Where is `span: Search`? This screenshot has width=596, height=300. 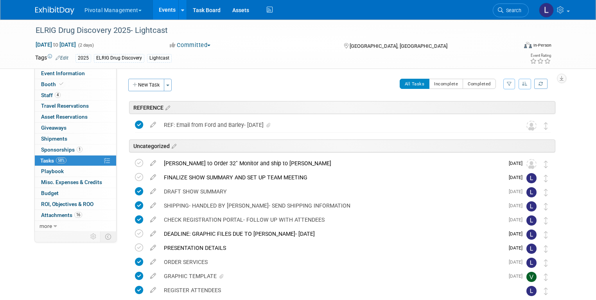
span: Search is located at coordinates (512, 10).